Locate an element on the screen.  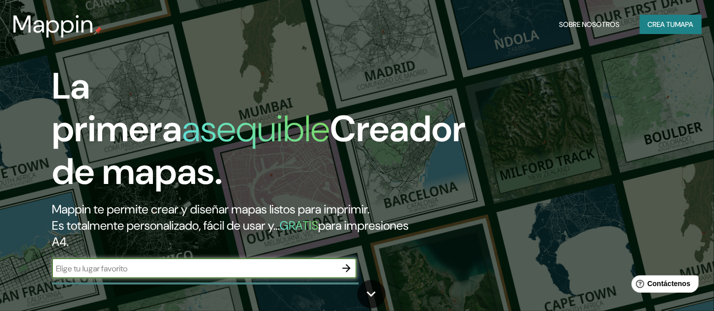
font: Es totalmente personalizado, fácil de usar y... is located at coordinates (166, 225).